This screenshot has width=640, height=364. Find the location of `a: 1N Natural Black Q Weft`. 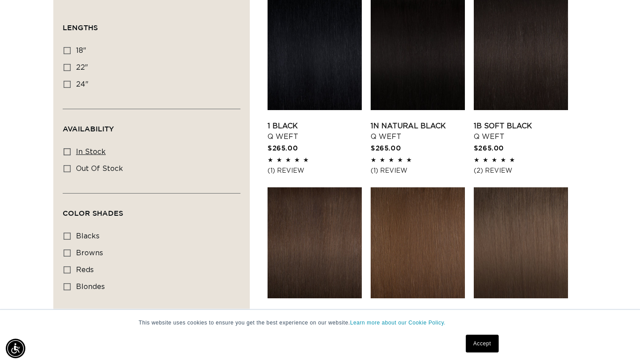

a: 1N Natural Black Q Weft is located at coordinates (418, 131).